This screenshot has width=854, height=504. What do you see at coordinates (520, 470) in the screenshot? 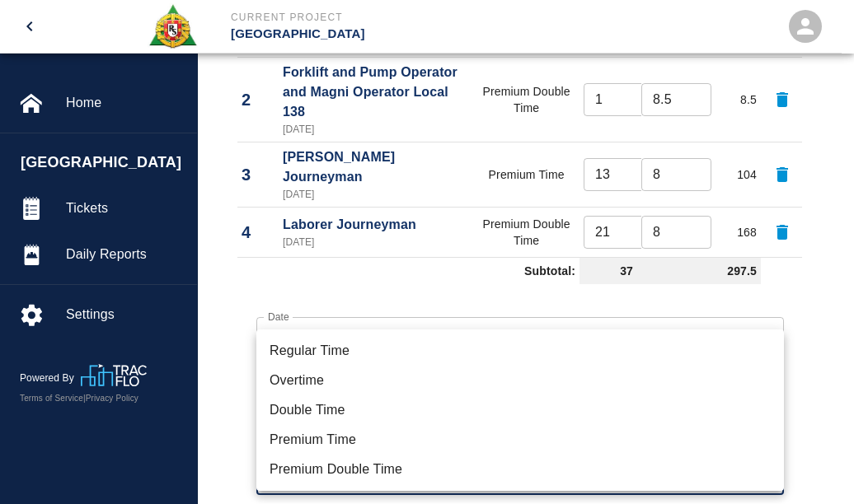
I see `li: Premium Double Time` at bounding box center [520, 470].